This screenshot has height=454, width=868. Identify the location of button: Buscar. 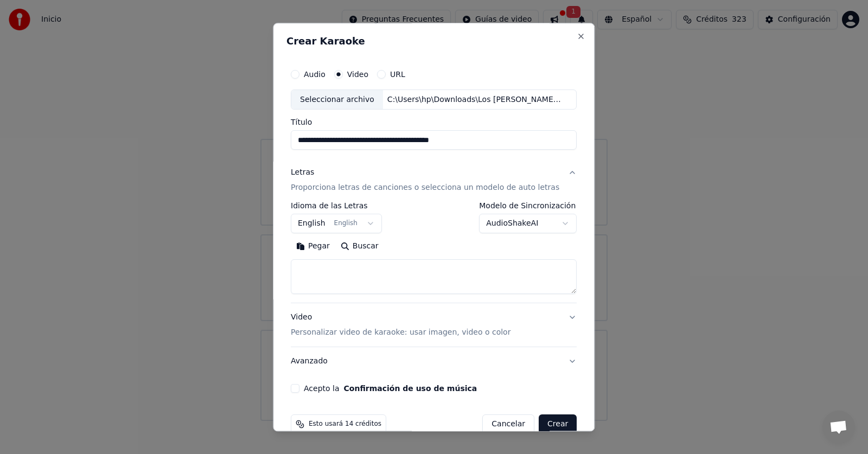
(360, 247).